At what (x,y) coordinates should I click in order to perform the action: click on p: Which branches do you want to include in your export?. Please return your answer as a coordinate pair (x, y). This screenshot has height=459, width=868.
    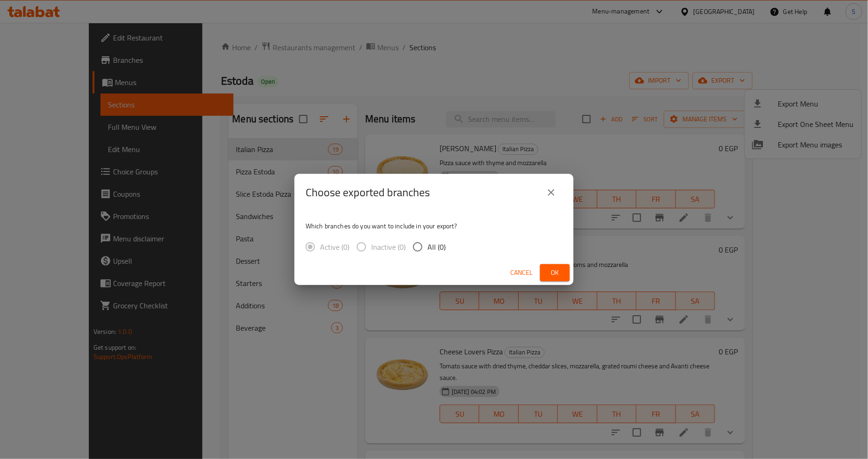
    Looking at the image, I should click on (434, 226).